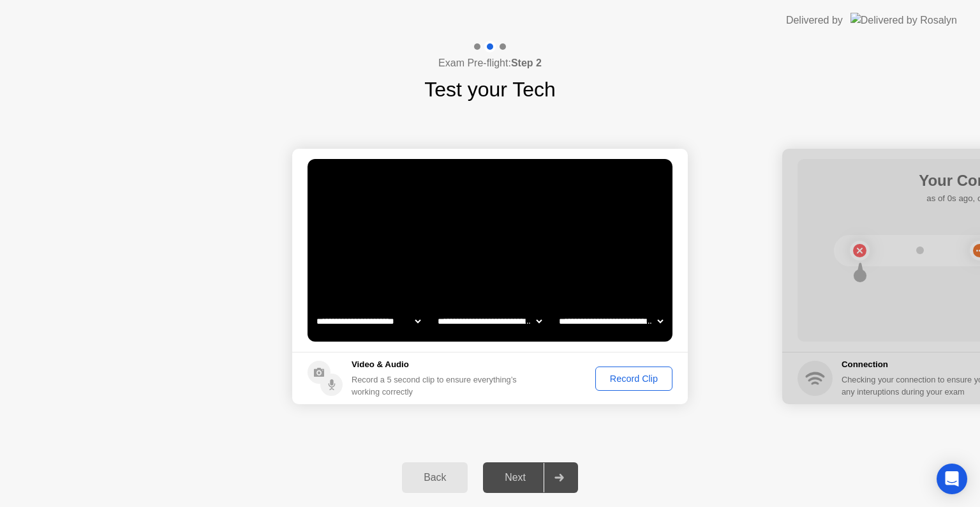 This screenshot has width=980, height=507. I want to click on h4: Exam Pre-flight:, so click(490, 63).